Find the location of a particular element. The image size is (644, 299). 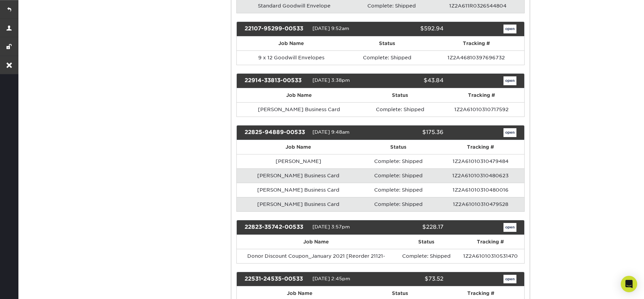

div: 22825-94889-00533 is located at coordinates (276, 132).